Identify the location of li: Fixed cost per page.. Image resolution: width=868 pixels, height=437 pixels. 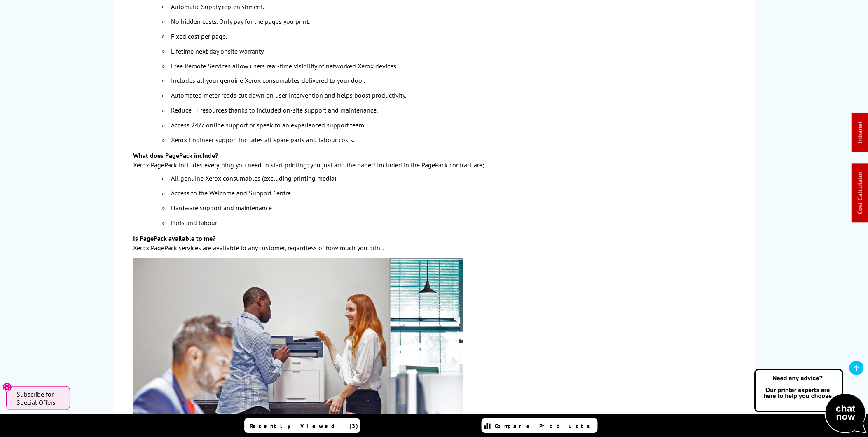
(443, 36).